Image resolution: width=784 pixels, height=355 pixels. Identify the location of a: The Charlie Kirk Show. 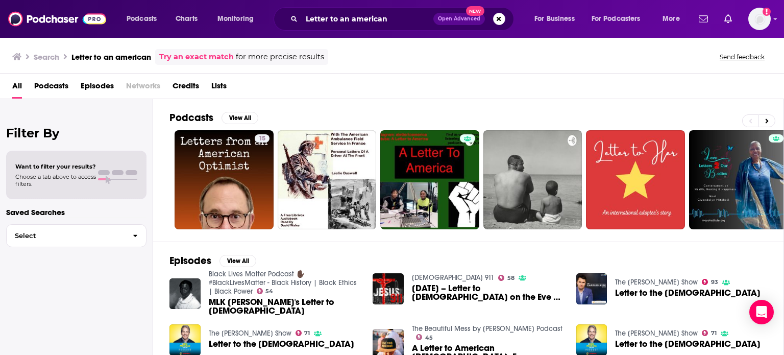
(656, 282).